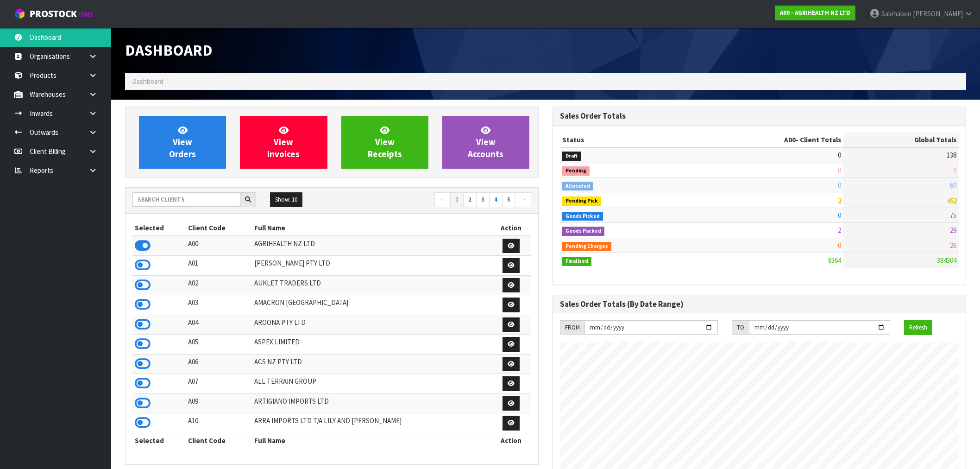  What do you see at coordinates (182, 142) in the screenshot?
I see `span: View Orders` at bounding box center [182, 142].